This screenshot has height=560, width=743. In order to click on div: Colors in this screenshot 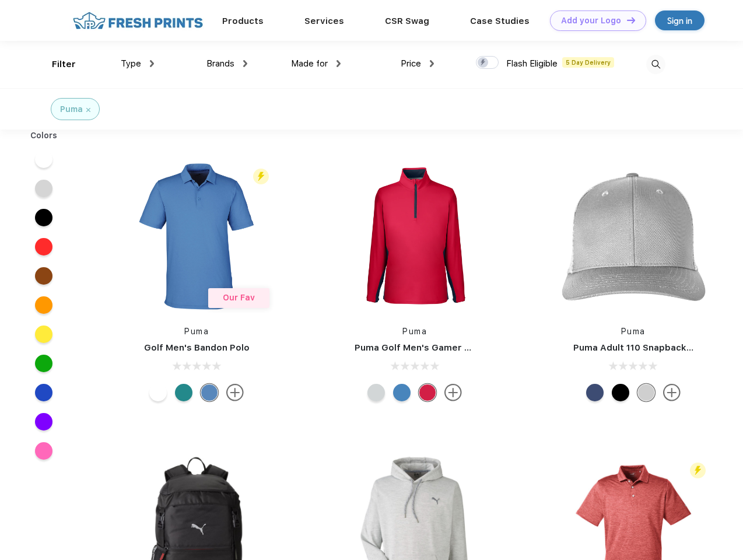, I will do `click(43, 135)`.